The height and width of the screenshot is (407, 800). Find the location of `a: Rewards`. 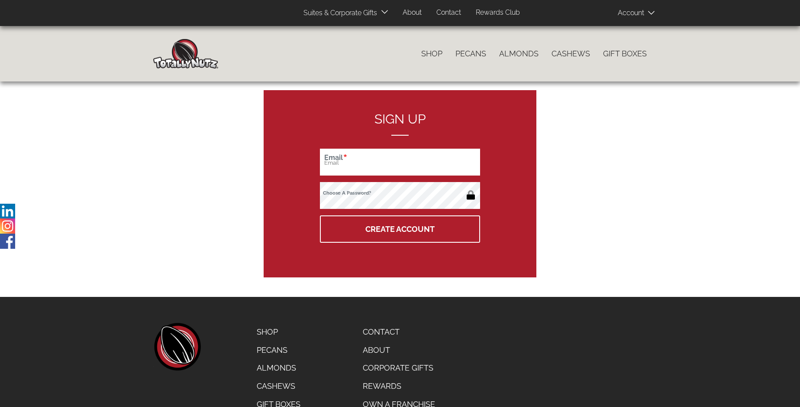

a: Rewards is located at coordinates (399, 386).